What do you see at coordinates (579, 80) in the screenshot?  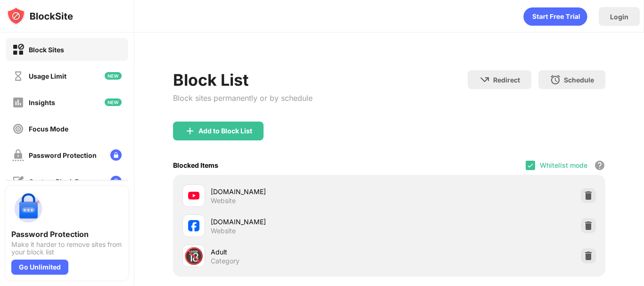 I see `div: Schedule` at bounding box center [579, 80].